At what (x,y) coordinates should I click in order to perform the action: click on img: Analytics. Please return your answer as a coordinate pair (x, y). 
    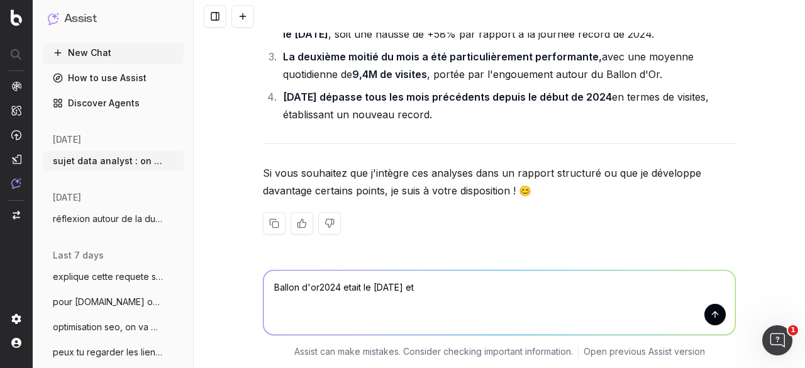
    Looking at the image, I should click on (16, 86).